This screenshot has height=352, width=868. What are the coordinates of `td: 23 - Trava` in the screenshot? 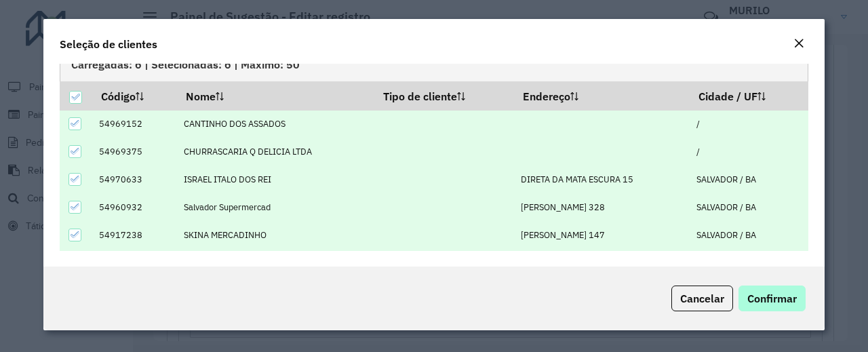 It's located at (444, 262).